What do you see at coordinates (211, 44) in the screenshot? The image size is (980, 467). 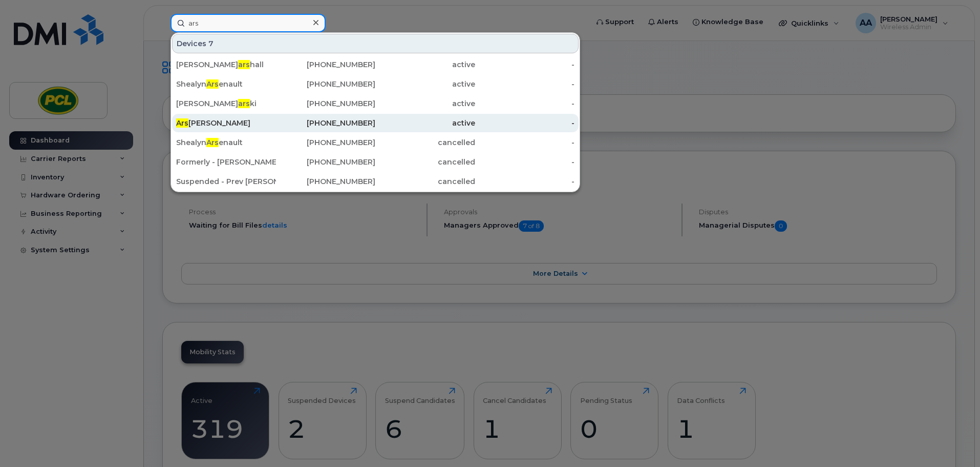 I see `span: 7` at bounding box center [211, 44].